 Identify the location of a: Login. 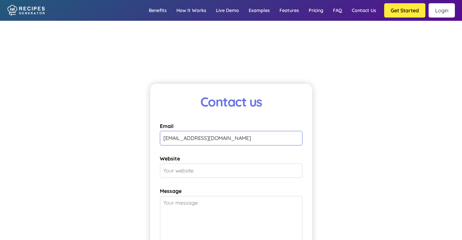
(442, 10).